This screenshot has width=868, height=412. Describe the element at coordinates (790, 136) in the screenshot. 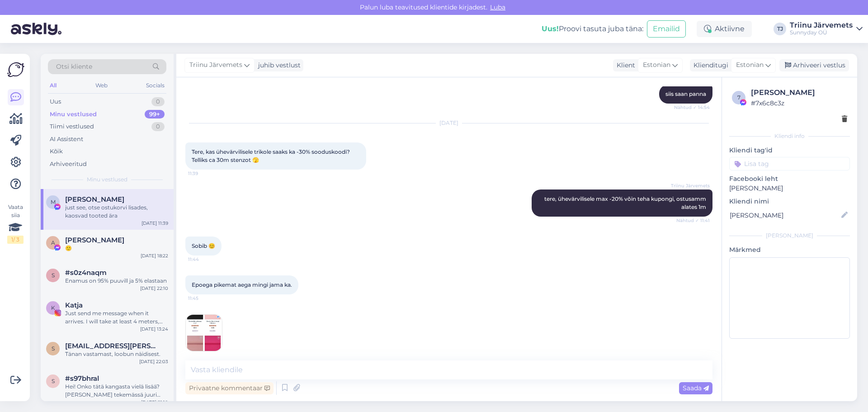

I see `div: Kliendi info` at that location.